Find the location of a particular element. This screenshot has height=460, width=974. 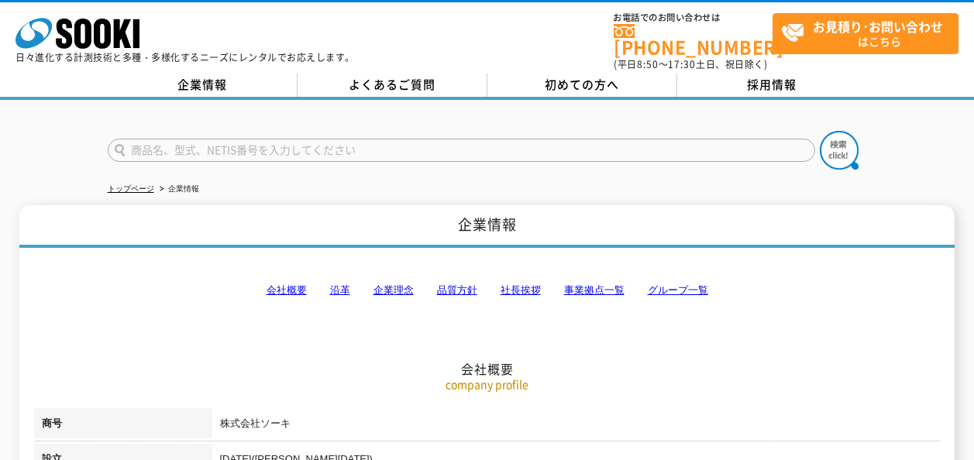

a: 事業拠点一覧 is located at coordinates (594, 290).